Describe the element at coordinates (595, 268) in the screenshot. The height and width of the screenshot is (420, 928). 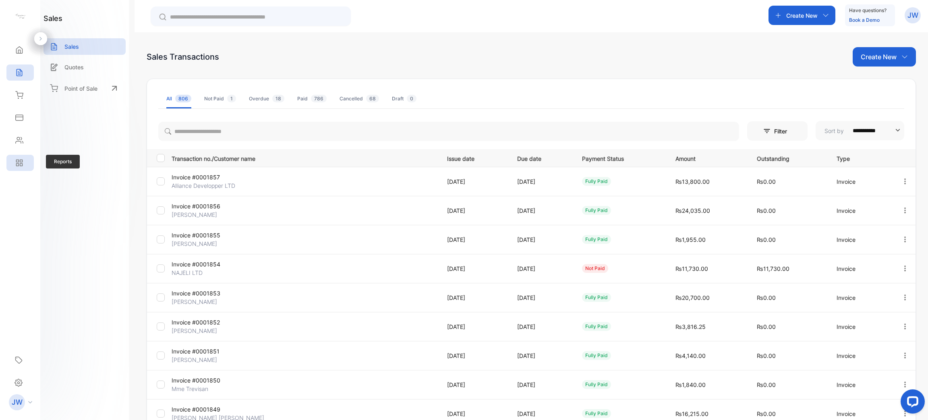
I see `div: not paid` at that location.